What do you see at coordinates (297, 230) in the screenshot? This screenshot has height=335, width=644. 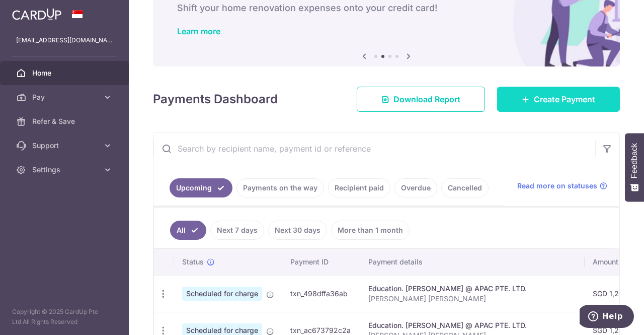 I see `a: Next 30 days` at bounding box center [297, 230].